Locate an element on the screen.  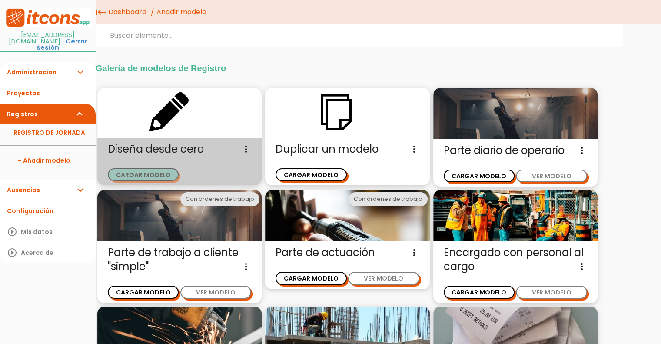
a: + Añadir modelo is located at coordinates (48, 160).